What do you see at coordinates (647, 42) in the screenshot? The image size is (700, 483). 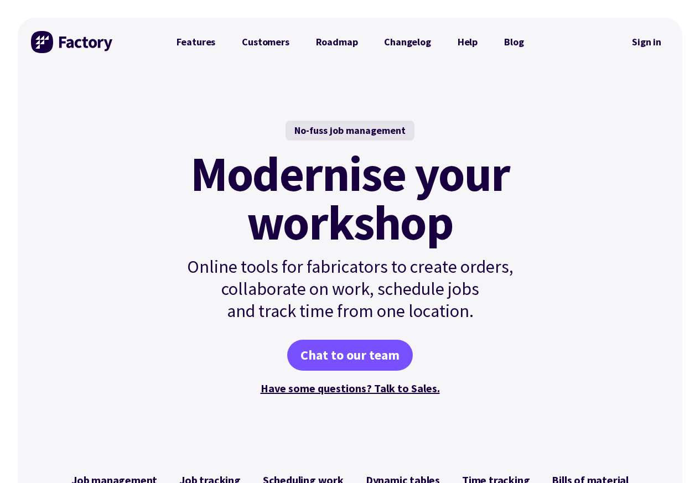 I see `nav: Secondary Navigation` at bounding box center [647, 42].